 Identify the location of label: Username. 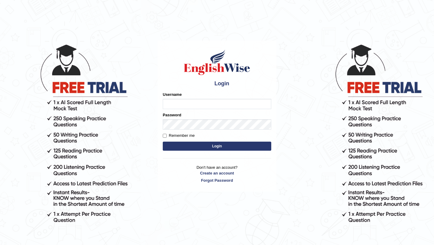
(172, 94).